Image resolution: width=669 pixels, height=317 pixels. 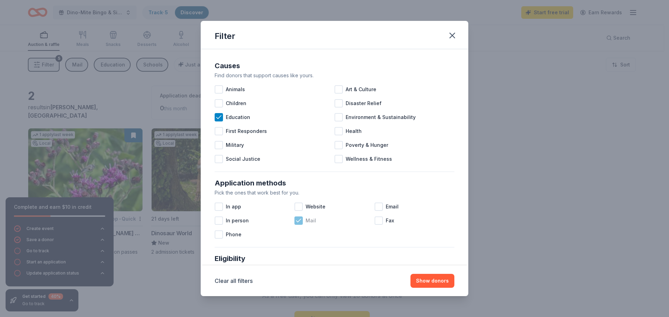 What do you see at coordinates (361, 90) in the screenshot?
I see `span: Art & Culture` at bounding box center [361, 90].